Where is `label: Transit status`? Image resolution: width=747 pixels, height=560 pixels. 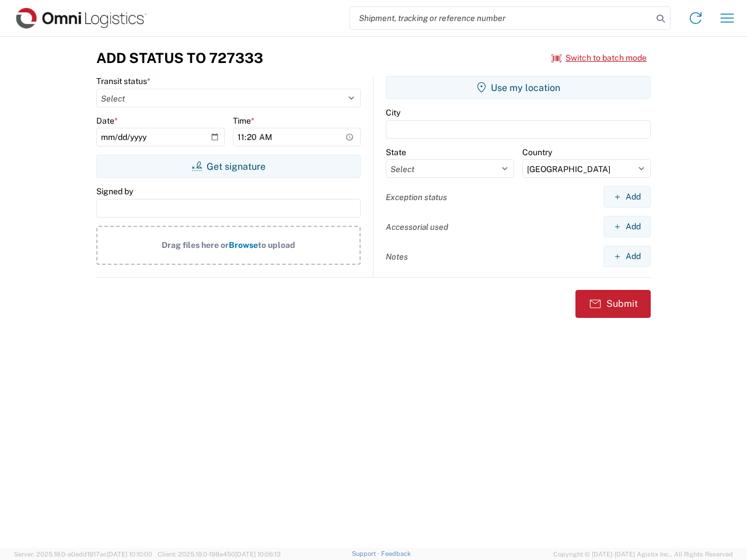 label: Transit status is located at coordinates (123, 81).